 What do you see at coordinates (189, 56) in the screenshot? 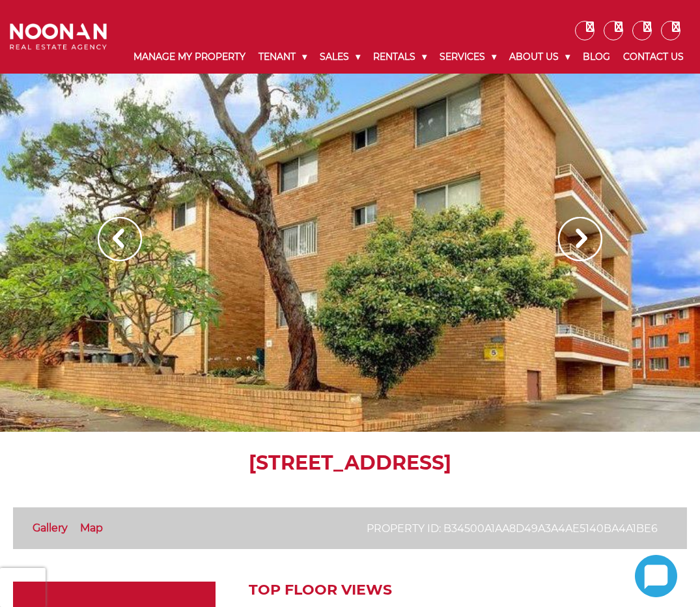
I see `a: Manage My Property` at bounding box center [189, 56].